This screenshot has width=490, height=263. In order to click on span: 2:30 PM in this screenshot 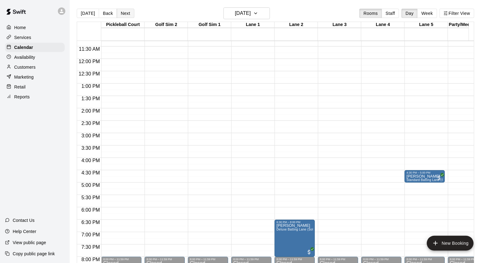, I will do `click(91, 123)`.